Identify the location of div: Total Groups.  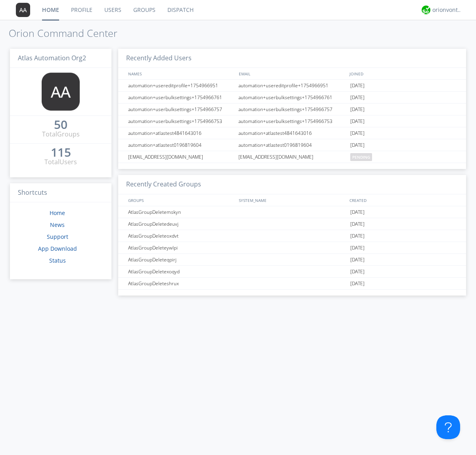
(61, 134).